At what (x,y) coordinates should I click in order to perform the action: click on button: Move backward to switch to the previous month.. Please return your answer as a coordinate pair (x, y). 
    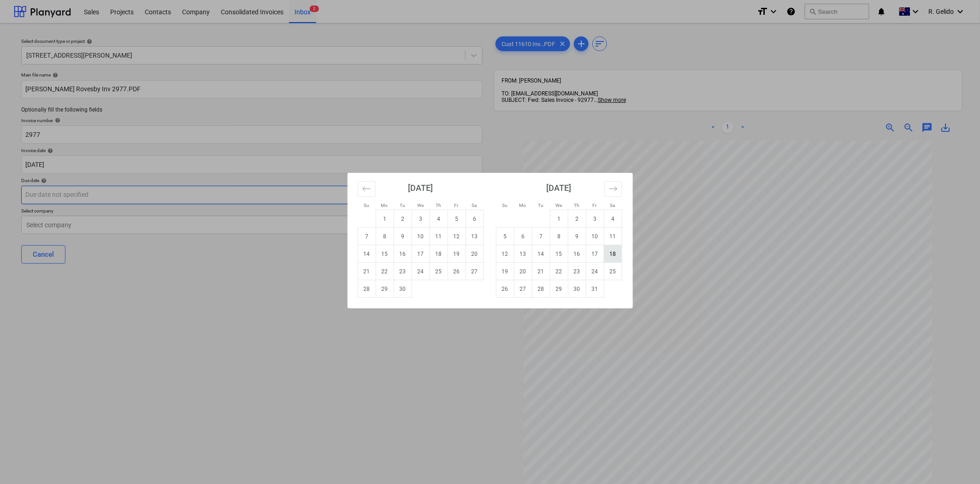
    Looking at the image, I should click on (366, 189).